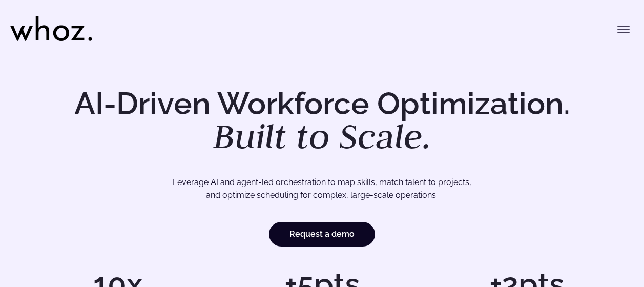  What do you see at coordinates (322, 234) in the screenshot?
I see `a: Request a demo` at bounding box center [322, 234].